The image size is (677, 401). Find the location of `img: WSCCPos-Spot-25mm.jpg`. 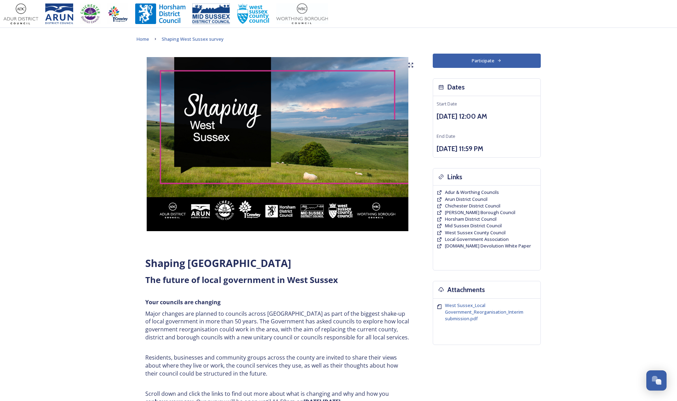

img: WSCCPos-Spot-25mm.jpg is located at coordinates (253, 14).